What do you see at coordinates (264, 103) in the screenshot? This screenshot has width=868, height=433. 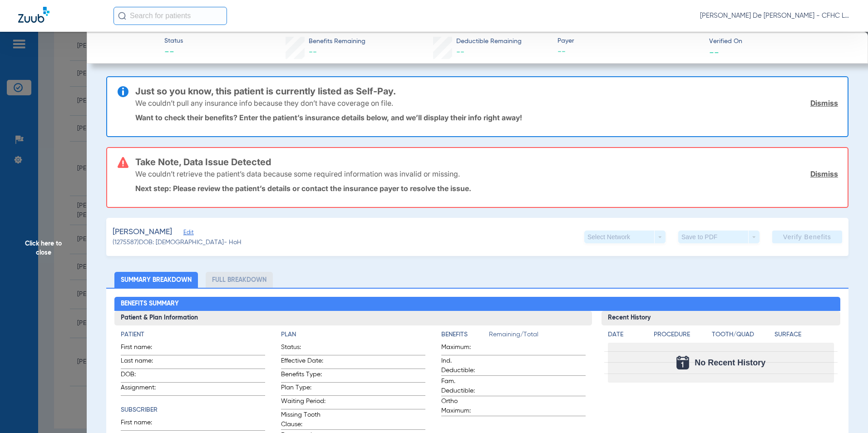 I see `p: We couldn’t pull any insurance info because they don’t have coverage on file.` at bounding box center [264, 103].